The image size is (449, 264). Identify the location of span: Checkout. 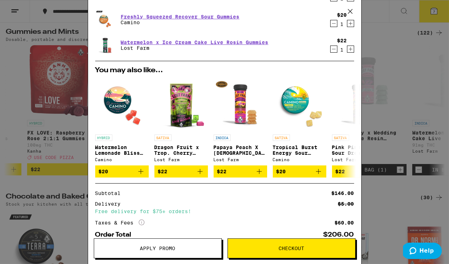
(291, 249).